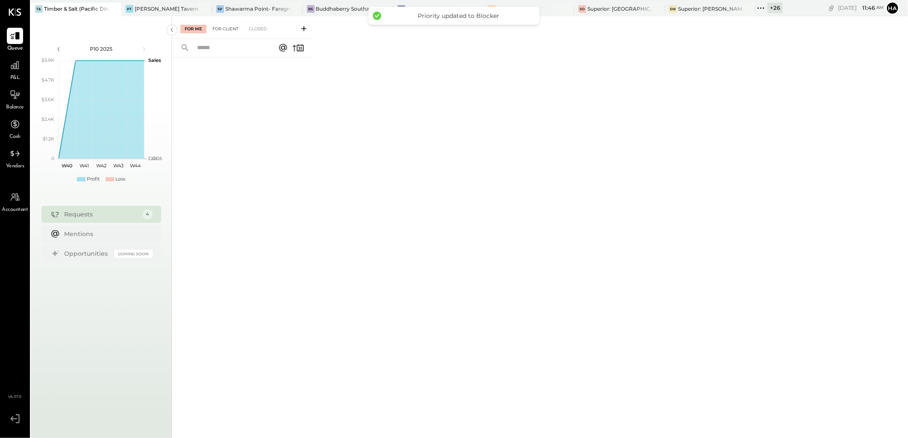 The image size is (908, 438). I want to click on div: Closed, so click(258, 29).